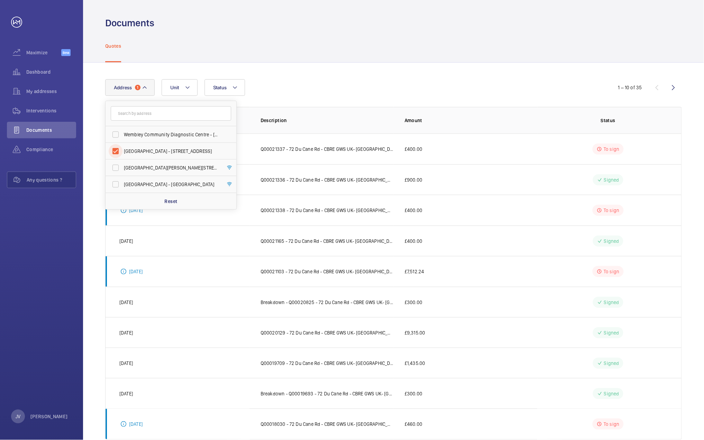  I want to click on p: Amount, so click(471, 120).